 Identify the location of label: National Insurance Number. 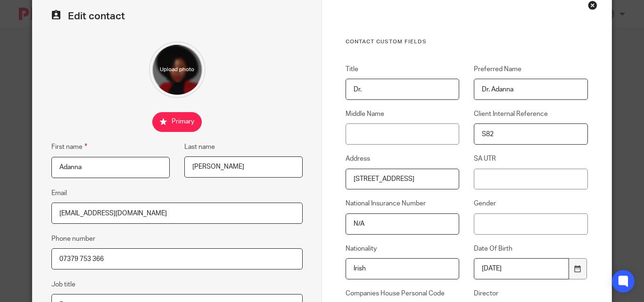
(402, 204).